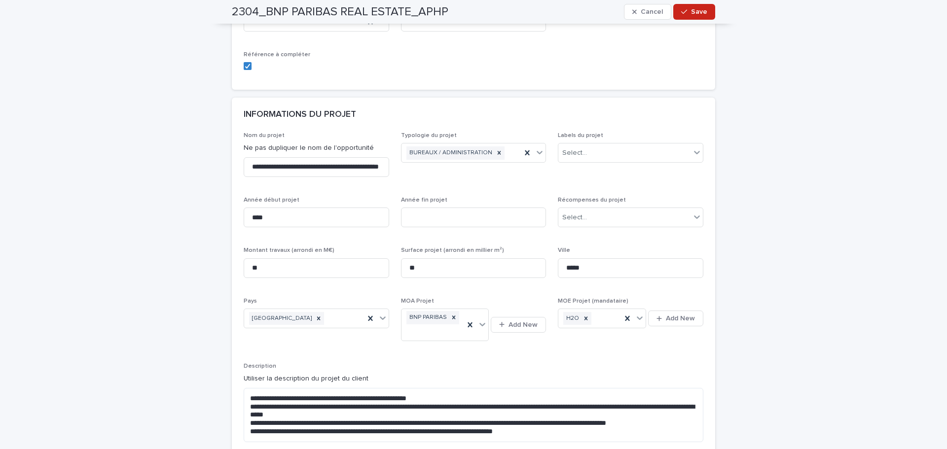  I want to click on span: Nom du projet, so click(264, 136).